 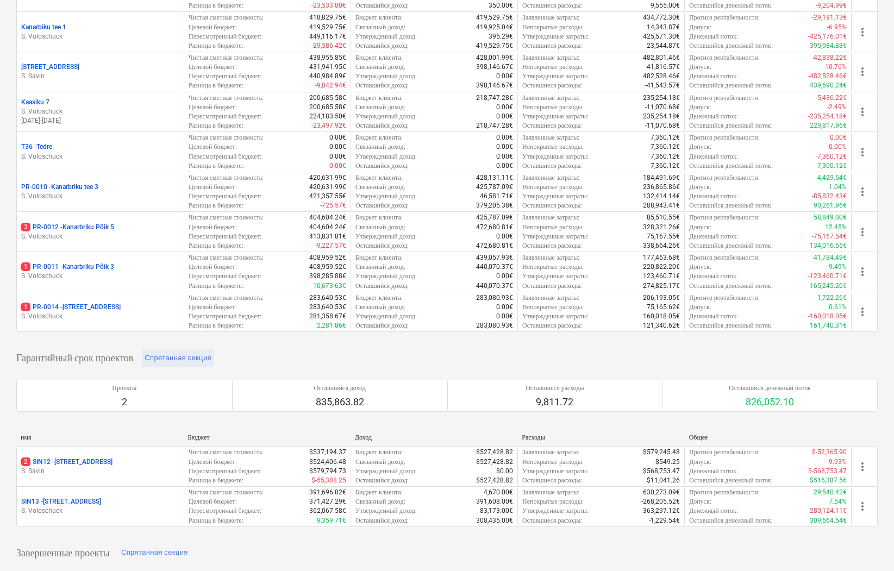 I want to click on p: 428,131.11€, so click(x=494, y=178).